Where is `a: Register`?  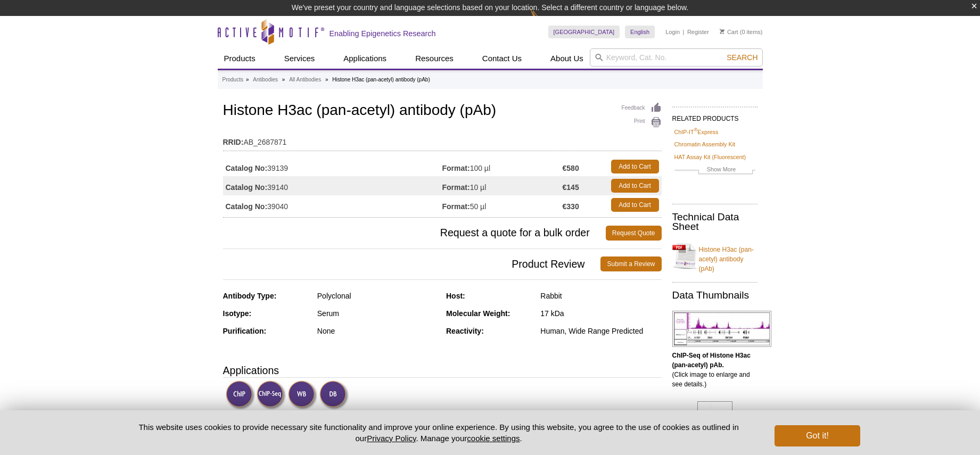
a: Register is located at coordinates (698, 32).